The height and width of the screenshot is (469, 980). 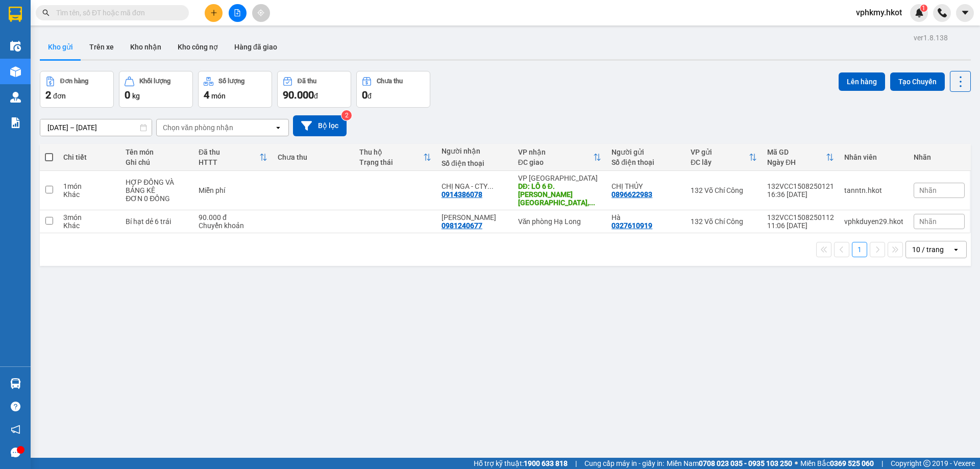 What do you see at coordinates (560, 221) in the screenshot?
I see `div: Văn phòng Hạ Long` at bounding box center [560, 221].